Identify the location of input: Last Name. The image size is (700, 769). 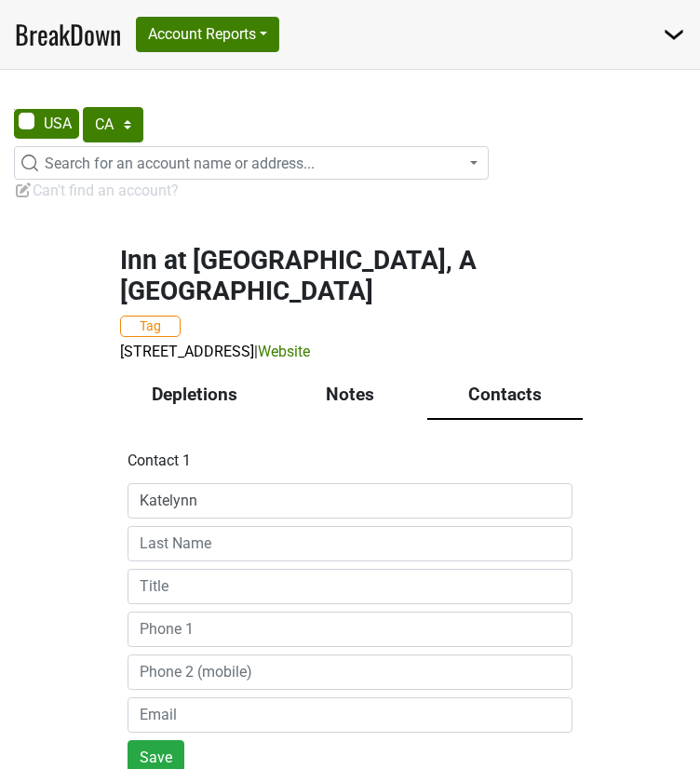
(350, 543).